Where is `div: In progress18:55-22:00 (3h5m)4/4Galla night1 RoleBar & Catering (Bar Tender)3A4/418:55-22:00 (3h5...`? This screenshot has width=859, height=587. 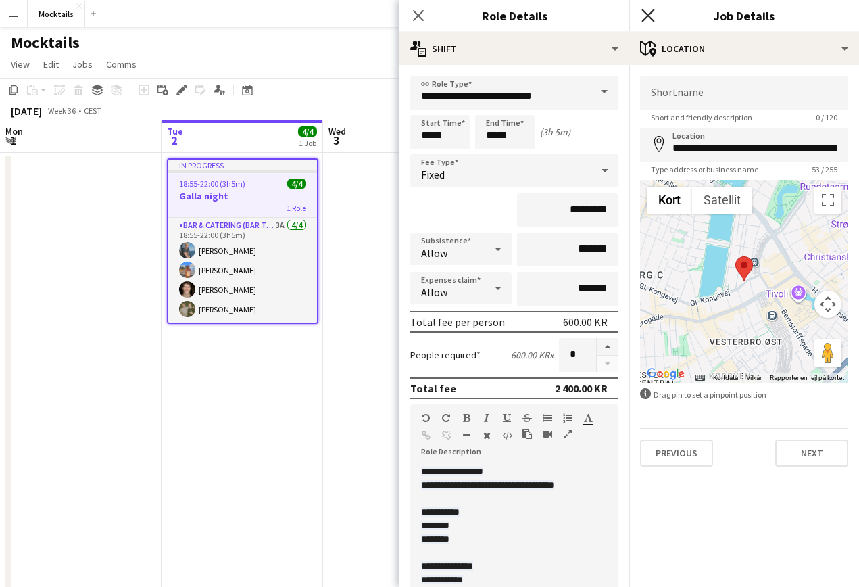 div: In progress18:55-22:00 (3h5m)4/4Galla night1 RoleBar & Catering (Bar Tender)3A4/418:55-22:00 (3h5... is located at coordinates (243, 241).